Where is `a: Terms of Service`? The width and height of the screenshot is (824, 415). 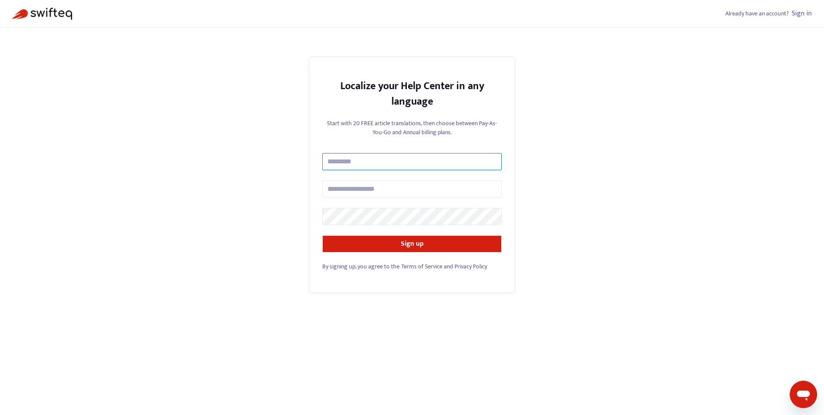
a: Terms of Service is located at coordinates (422, 266).